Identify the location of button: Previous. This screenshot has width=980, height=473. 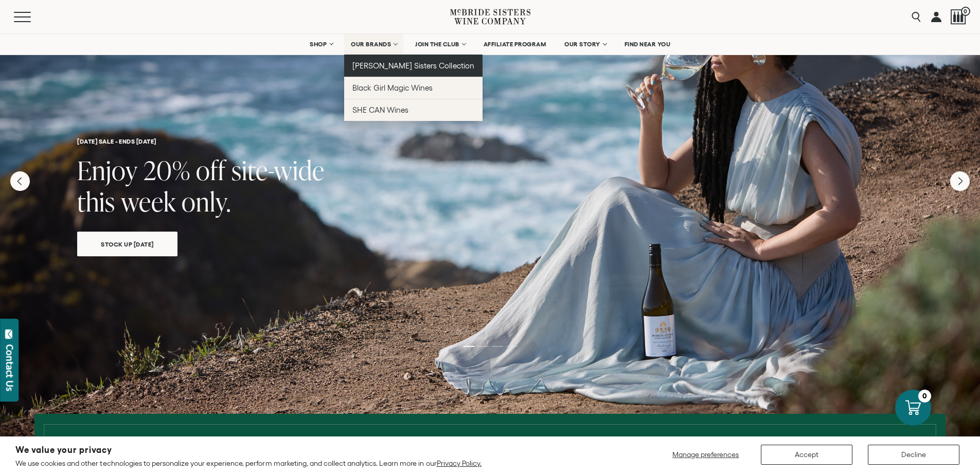
(20, 181).